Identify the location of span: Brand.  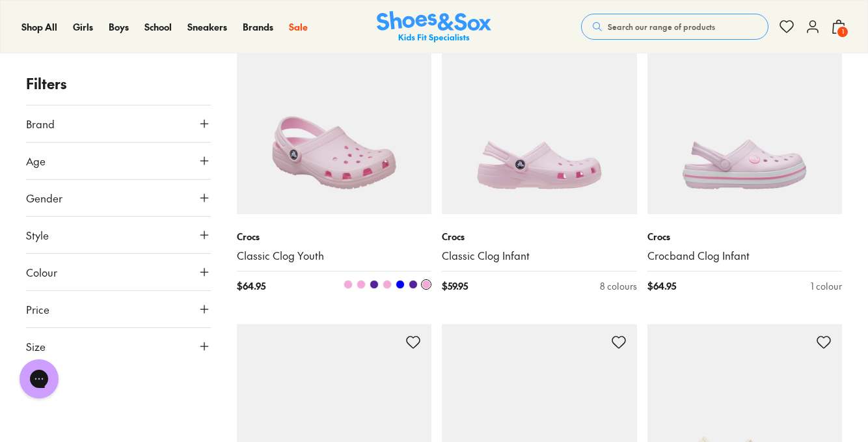
(40, 124).